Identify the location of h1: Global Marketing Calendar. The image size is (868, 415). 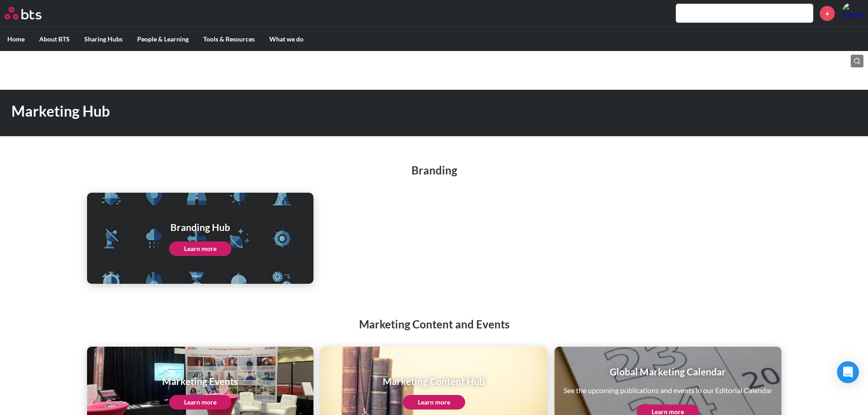
(668, 372).